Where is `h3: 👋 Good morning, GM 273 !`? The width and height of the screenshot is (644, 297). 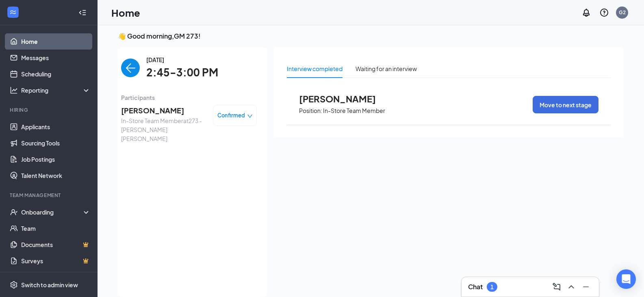 h3: 👋 Good morning, GM 273 ! is located at coordinates (370, 36).